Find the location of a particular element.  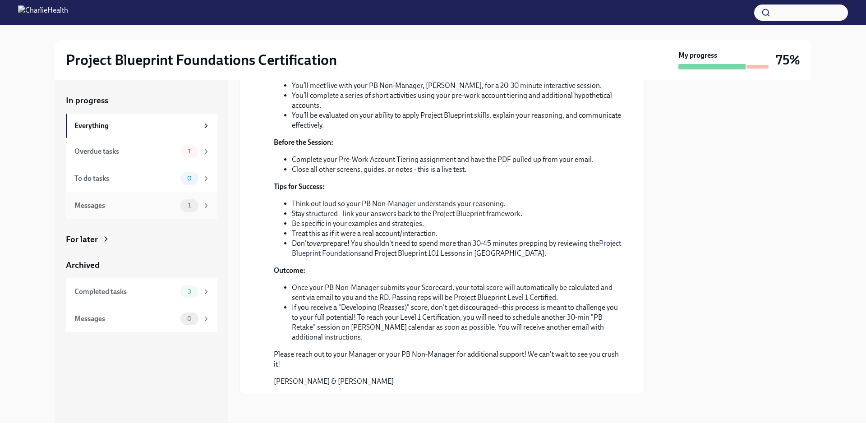

a: Overdue tasks1 is located at coordinates (142, 152).